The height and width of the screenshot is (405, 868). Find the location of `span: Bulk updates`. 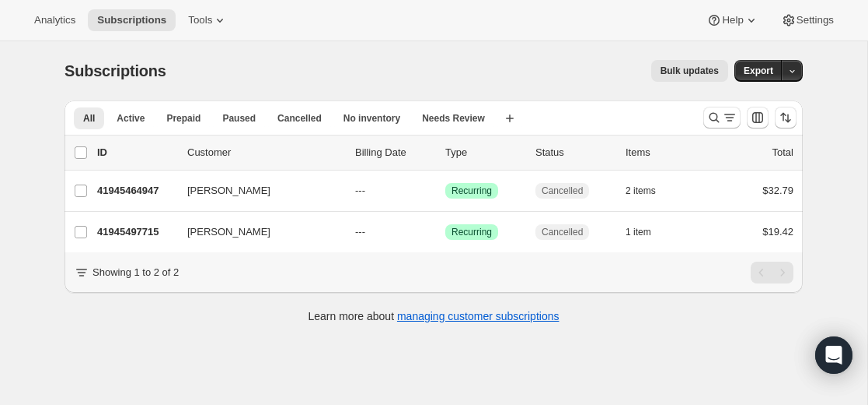

span: Bulk updates is located at coordinates (689, 71).